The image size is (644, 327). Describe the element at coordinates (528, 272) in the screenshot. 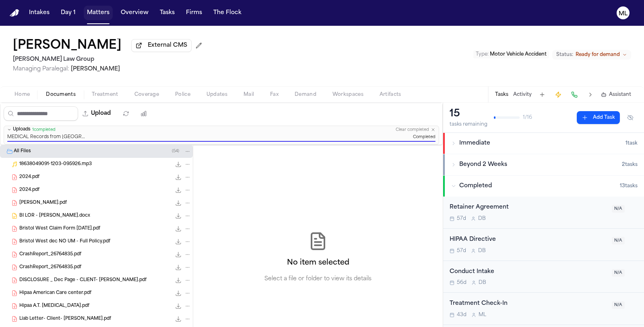

I see `div: Conduct Intake` at that location.